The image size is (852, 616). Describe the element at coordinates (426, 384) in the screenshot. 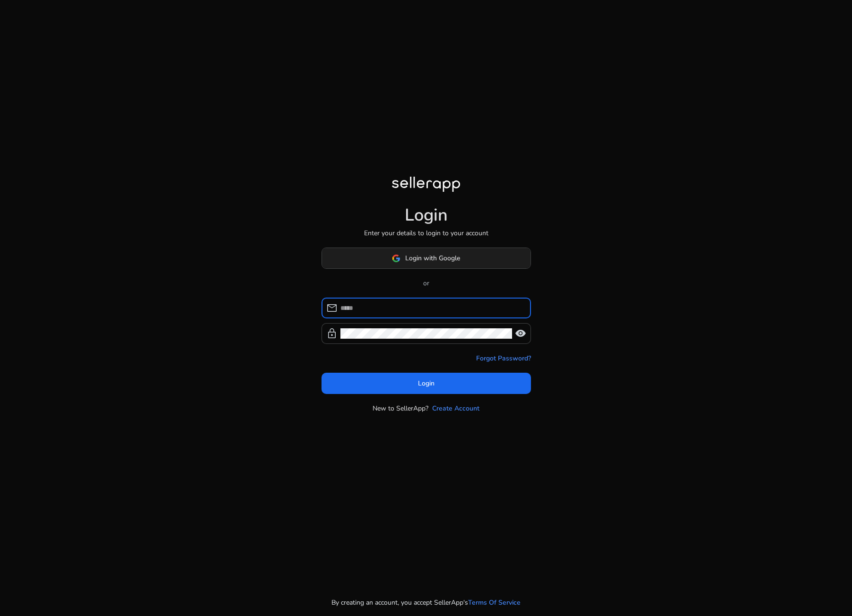

I see `button: Login` at that location.